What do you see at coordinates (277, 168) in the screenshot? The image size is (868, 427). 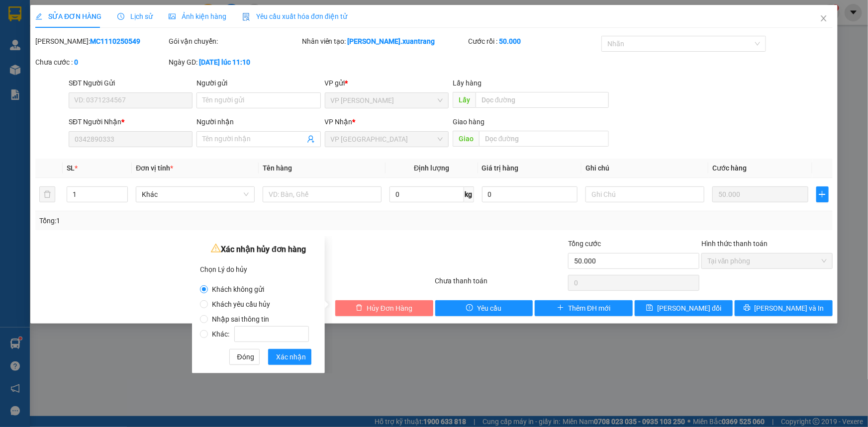 I see `span: Tên hàng` at bounding box center [277, 168].